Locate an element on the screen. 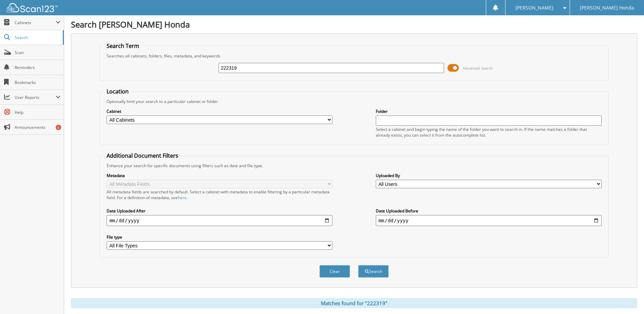  label: Date Uploaded Before is located at coordinates (488, 210).